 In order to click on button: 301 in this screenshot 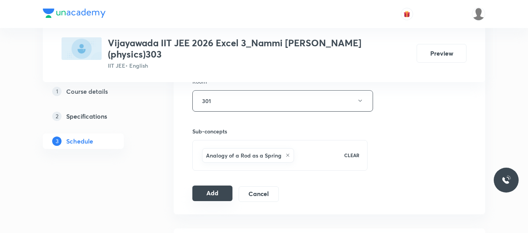, I will do `click(283, 101)`.